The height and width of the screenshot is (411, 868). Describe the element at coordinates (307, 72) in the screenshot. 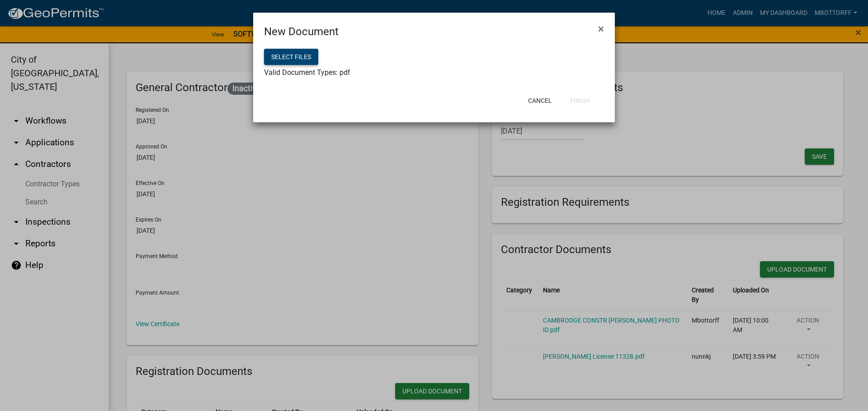

I see `span: Valid Document Types: pdf` at that location.